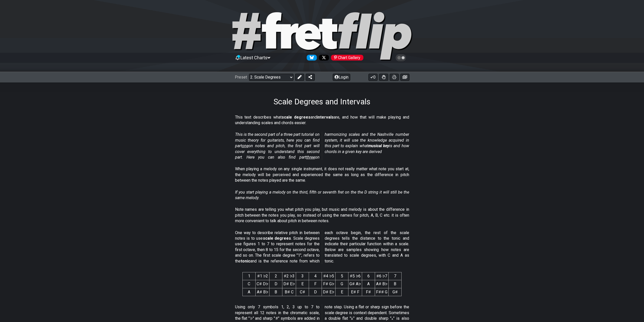 This screenshot has height=322, width=644. What do you see at coordinates (405, 77) in the screenshot?
I see `button: Create image` at bounding box center [405, 77].